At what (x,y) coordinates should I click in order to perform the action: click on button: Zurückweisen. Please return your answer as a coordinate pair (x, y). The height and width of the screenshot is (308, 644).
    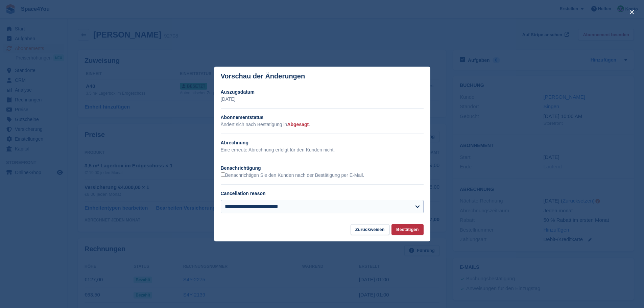
    Looking at the image, I should click on (370, 229).